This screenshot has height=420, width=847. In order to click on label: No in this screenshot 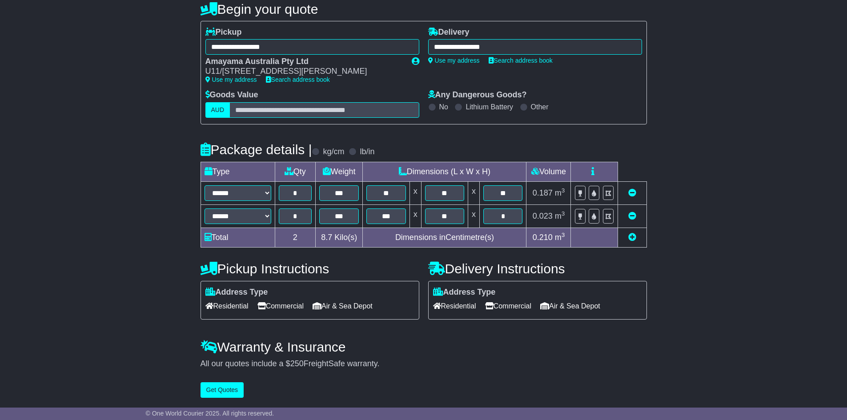, I will do `click(443, 107)`.